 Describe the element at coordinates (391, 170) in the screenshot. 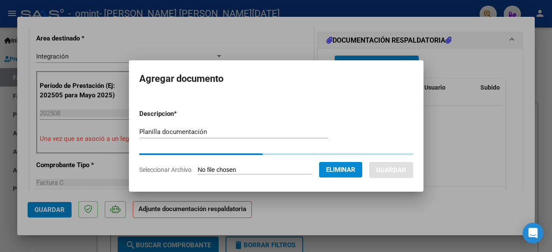

I see `span: Guardar` at that location.